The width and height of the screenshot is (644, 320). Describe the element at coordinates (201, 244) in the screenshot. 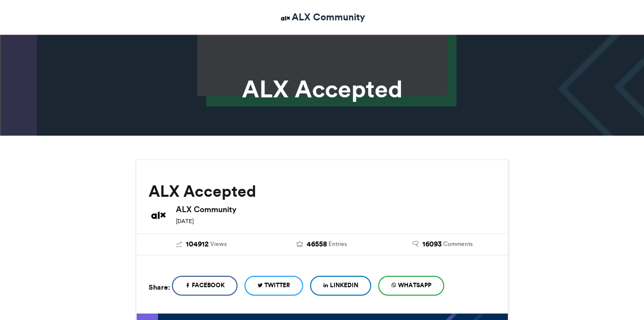

I see `a: 104912 Views` at that location.